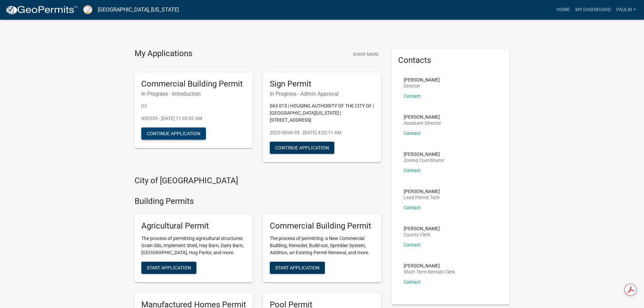  Describe the element at coordinates (627, 10) in the screenshot. I see `a: paulm` at that location.